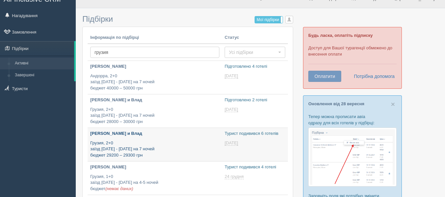 This screenshot has width=445, height=197. I want to click on a: Потрібна допомога, so click(372, 76).